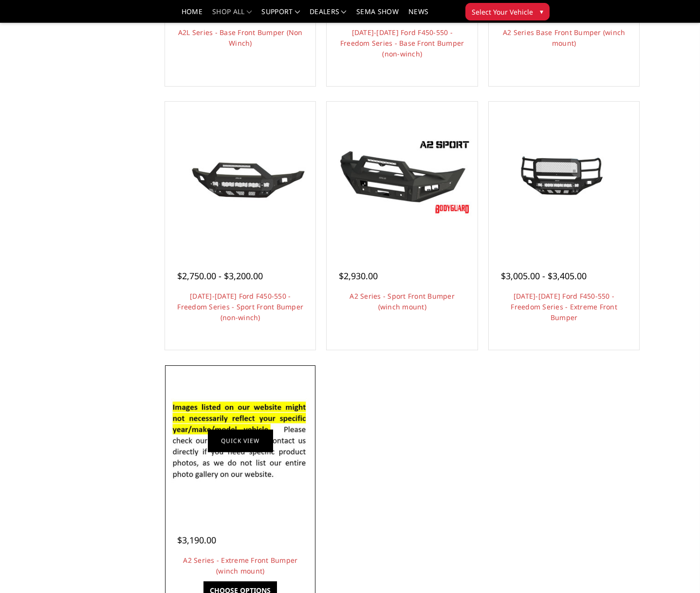 The height and width of the screenshot is (593, 700). Describe the element at coordinates (197, 540) in the screenshot. I see `span: $3,190.00` at that location.